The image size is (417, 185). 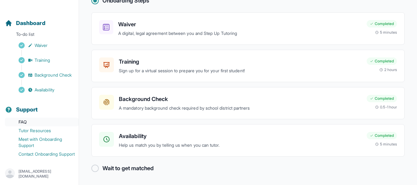 What do you see at coordinates (39, 19) in the screenshot?
I see `button: Dashboard` at bounding box center [39, 19].